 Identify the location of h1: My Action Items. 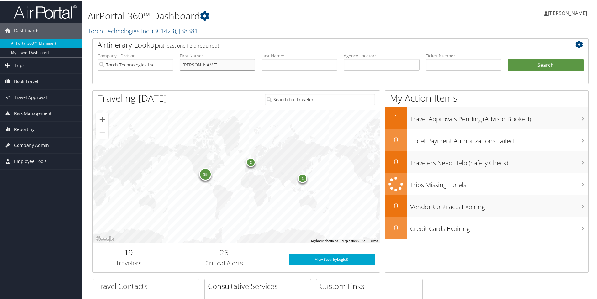
(486, 97).